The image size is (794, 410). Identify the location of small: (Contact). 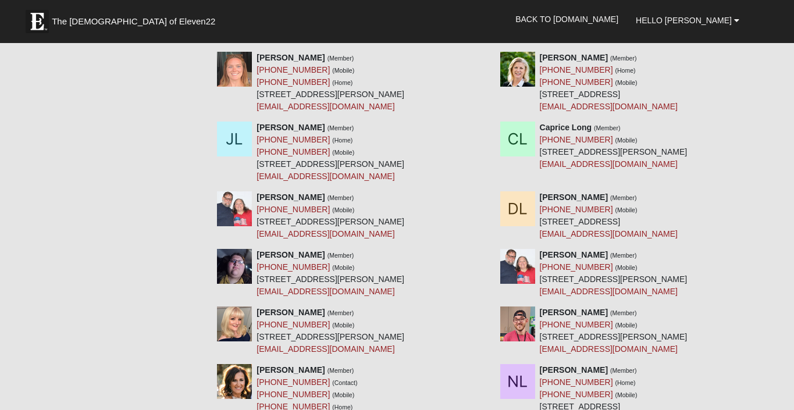
(344, 383).